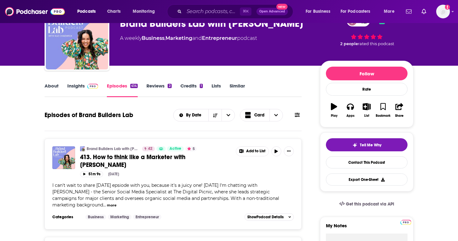 Image resolution: width=458 pixels, height=241 pixels. What do you see at coordinates (259, 115) in the screenshot?
I see `span: Card` at bounding box center [259, 115].